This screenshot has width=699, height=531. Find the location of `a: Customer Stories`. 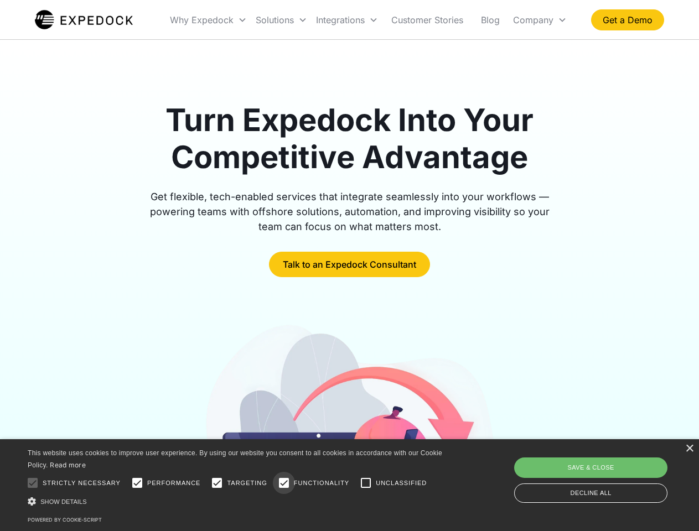

a: Customer Stories is located at coordinates (427, 20).